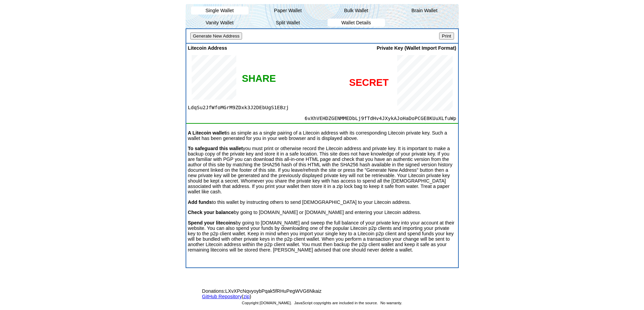 The width and height of the screenshot is (644, 310). What do you see at coordinates (288, 23) in the screenshot?
I see `li: Split Wallet` at bounding box center [288, 23].